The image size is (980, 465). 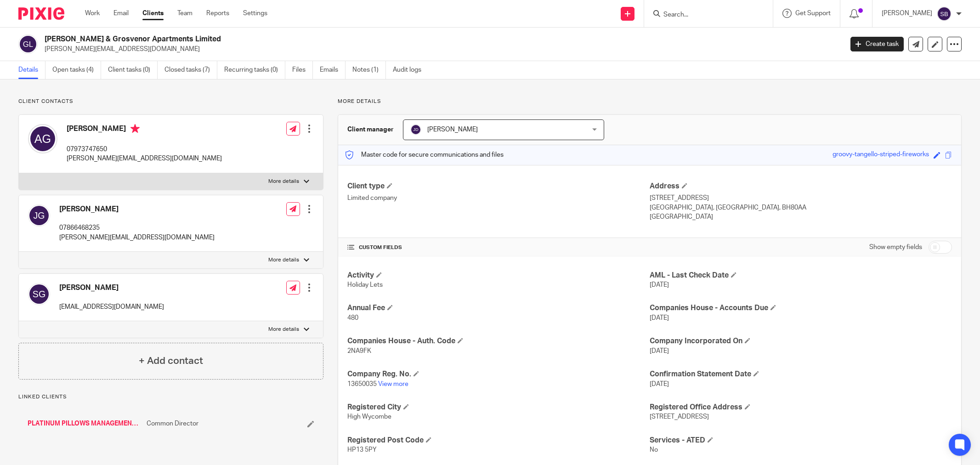 What do you see at coordinates (93, 13) in the screenshot?
I see `a: Work` at bounding box center [93, 13].